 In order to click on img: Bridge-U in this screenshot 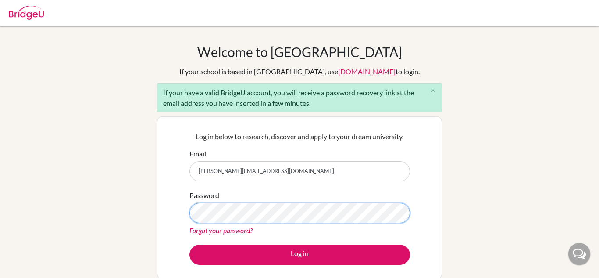, I will do `click(26, 13)`.